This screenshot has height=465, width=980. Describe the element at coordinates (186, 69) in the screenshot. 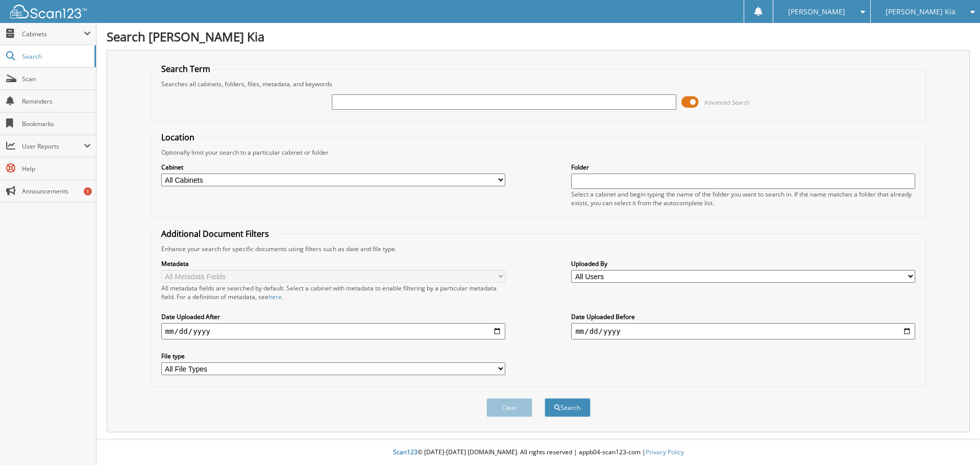

I see `legend: Search Term` at that location.